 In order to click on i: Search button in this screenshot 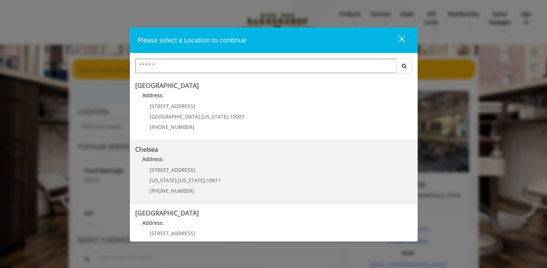, I will do `click(404, 66)`.